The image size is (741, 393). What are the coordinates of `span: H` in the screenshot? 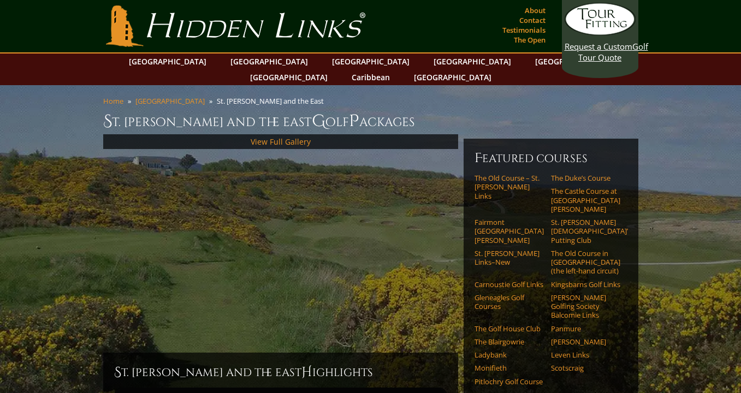 It's located at (307, 372).